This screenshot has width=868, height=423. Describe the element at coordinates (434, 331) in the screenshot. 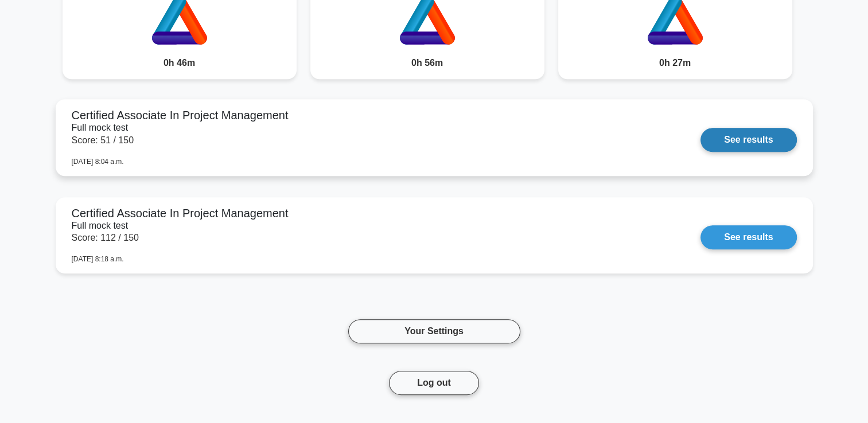

I see `a: Your Settings` at that location.